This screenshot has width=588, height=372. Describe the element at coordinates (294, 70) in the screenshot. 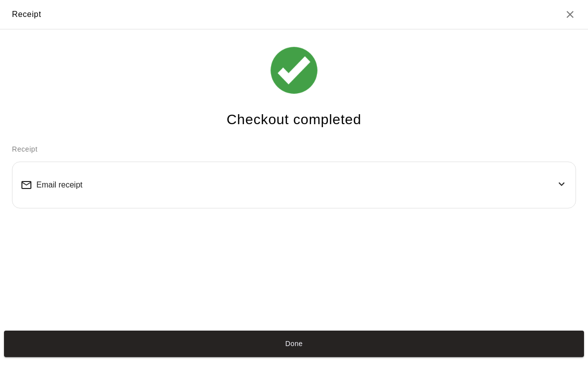

I see `img: check_icon` at that location.